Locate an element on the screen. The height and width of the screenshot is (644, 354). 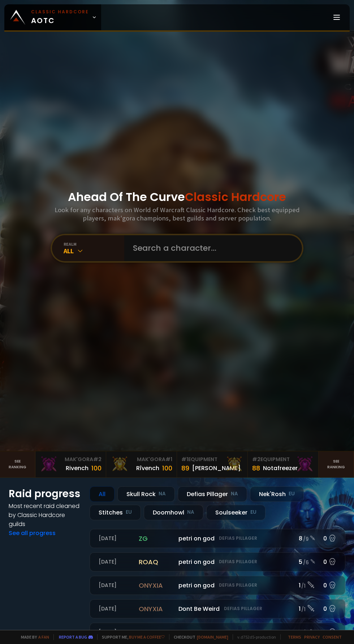
a: Classic HardcoreAOTC is located at coordinates (53, 17).